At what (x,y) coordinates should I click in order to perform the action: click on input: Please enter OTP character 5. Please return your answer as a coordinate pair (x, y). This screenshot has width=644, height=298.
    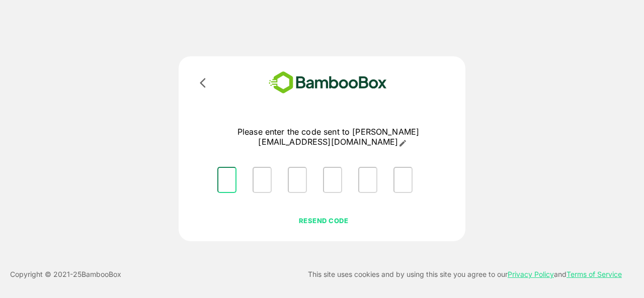
    Looking at the image, I should click on (368, 180).